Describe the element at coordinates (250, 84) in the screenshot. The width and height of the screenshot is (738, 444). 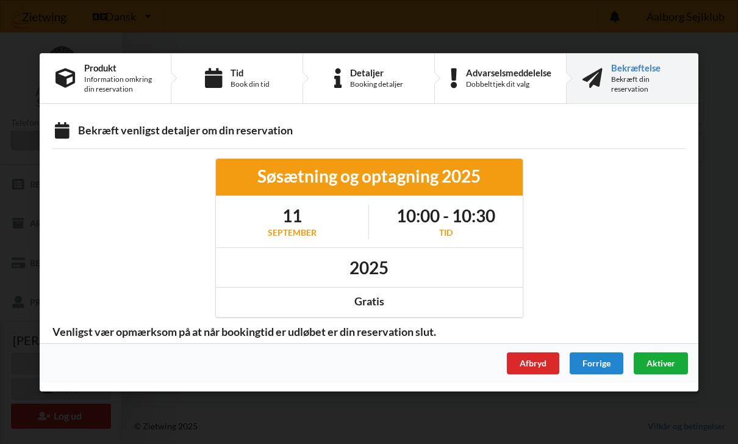
I see `div: Book din tid` at that location.